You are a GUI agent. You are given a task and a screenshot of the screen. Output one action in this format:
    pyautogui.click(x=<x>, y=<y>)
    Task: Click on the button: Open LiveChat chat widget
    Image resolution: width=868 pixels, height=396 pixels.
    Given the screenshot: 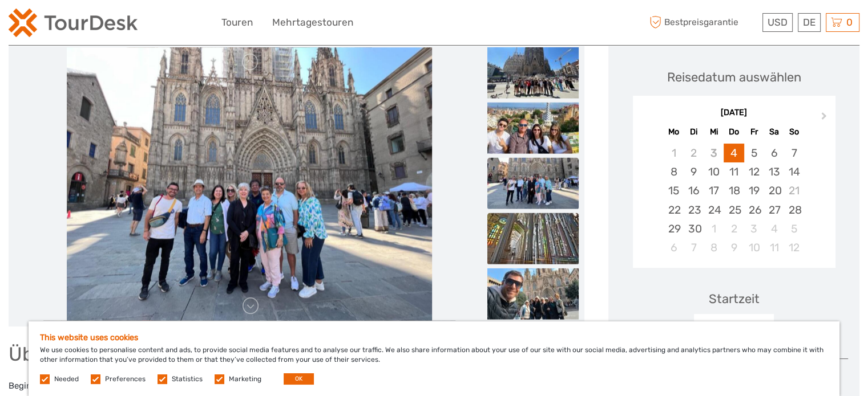 What is the action you would take?
    pyautogui.click(x=138, y=24)
    